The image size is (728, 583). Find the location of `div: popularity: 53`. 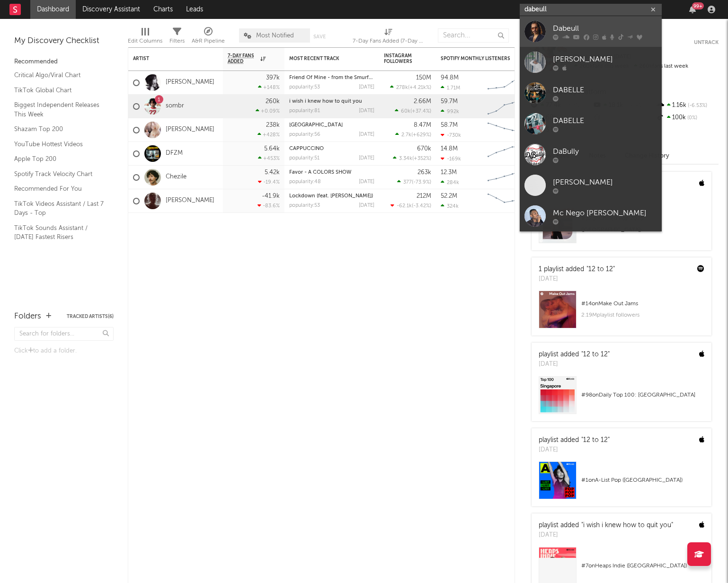

div: popularity: 53 is located at coordinates (304, 205).